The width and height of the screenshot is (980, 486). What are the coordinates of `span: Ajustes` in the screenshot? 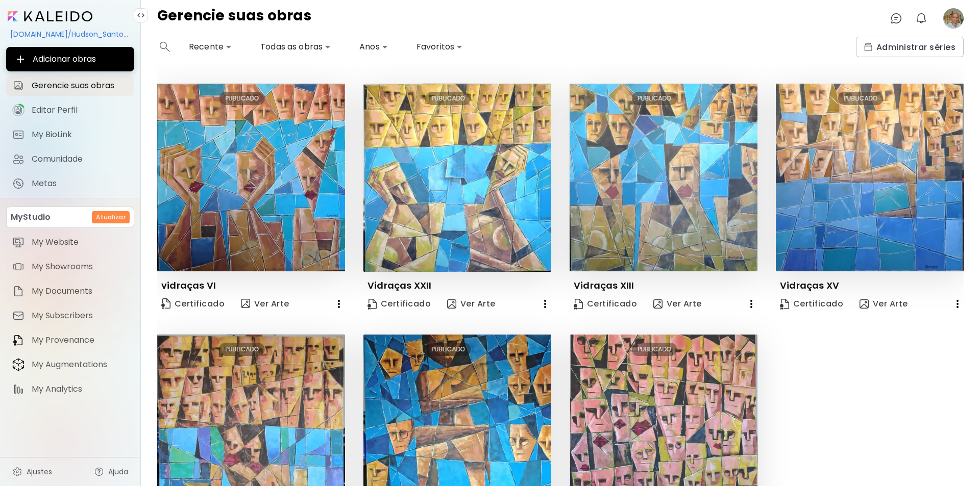 It's located at (40, 472).